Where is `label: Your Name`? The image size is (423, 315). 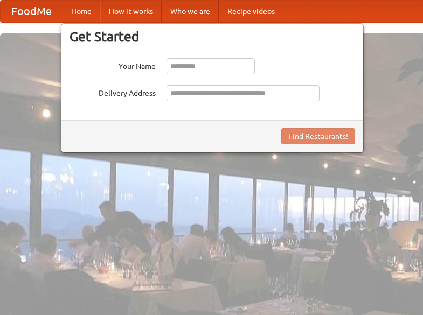 label: Your Name is located at coordinates (113, 65).